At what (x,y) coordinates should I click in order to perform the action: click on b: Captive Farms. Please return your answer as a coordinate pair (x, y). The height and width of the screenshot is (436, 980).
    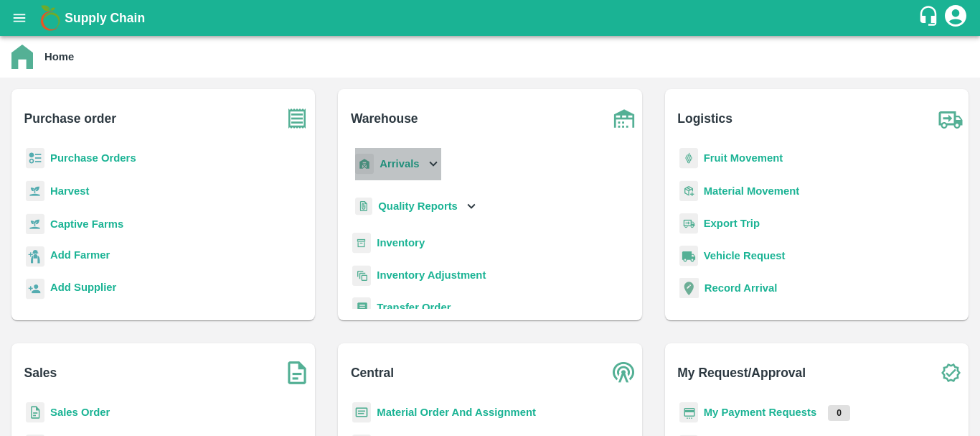
    Looking at the image, I should click on (87, 224).